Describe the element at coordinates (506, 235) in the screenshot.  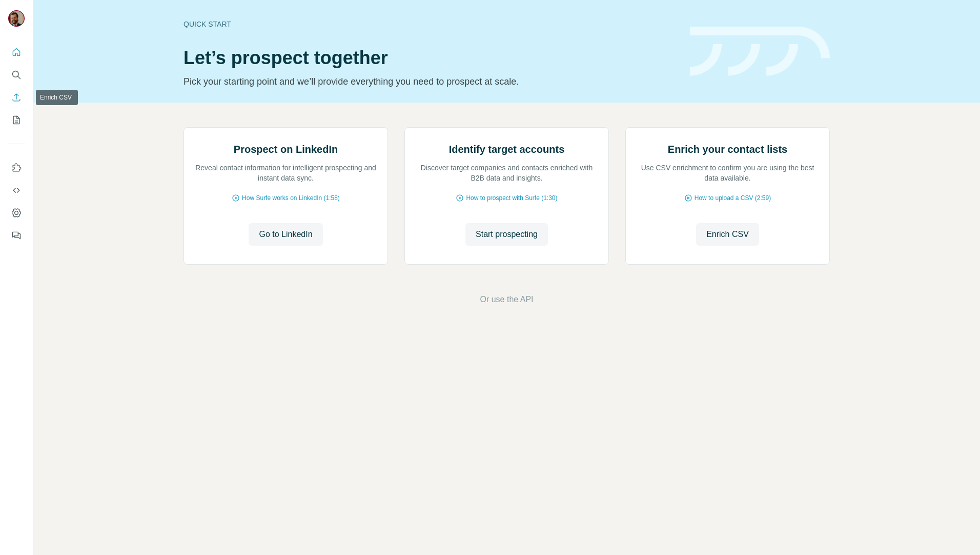
I see `span: Start prospecting` at that location.